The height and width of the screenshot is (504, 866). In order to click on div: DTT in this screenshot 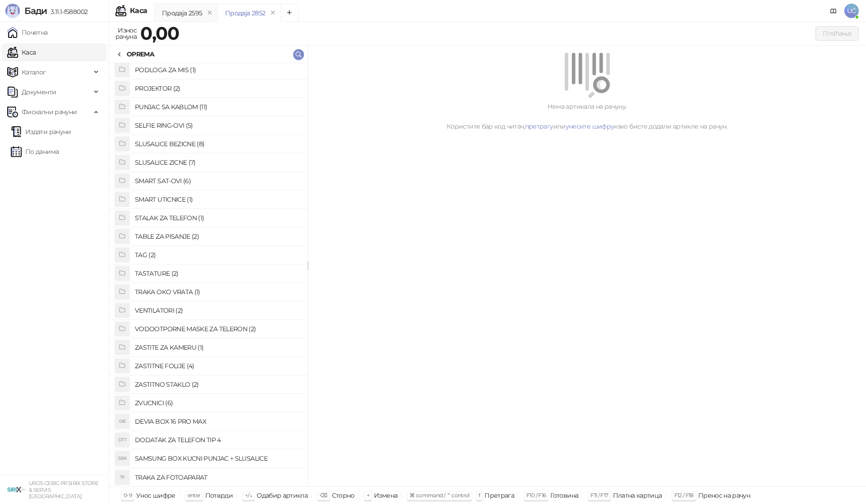, I will do `click(123, 440)`.